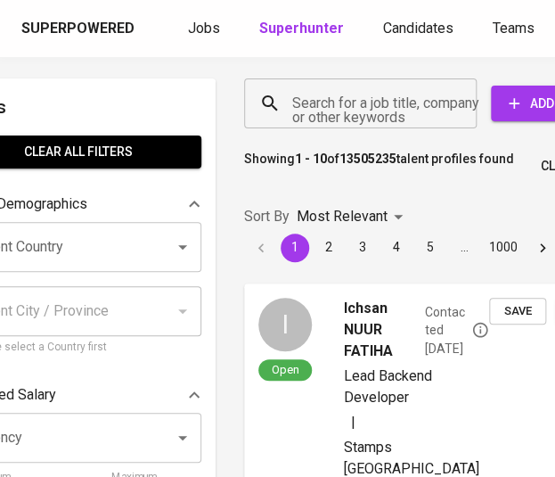  Describe the element at coordinates (329, 248) in the screenshot. I see `button: Go to page 2` at that location.